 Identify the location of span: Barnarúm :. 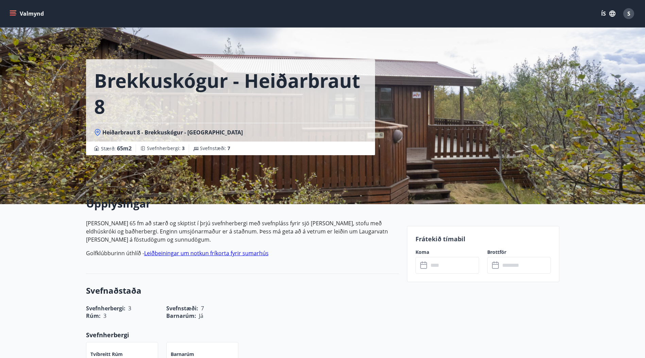
(181, 316).